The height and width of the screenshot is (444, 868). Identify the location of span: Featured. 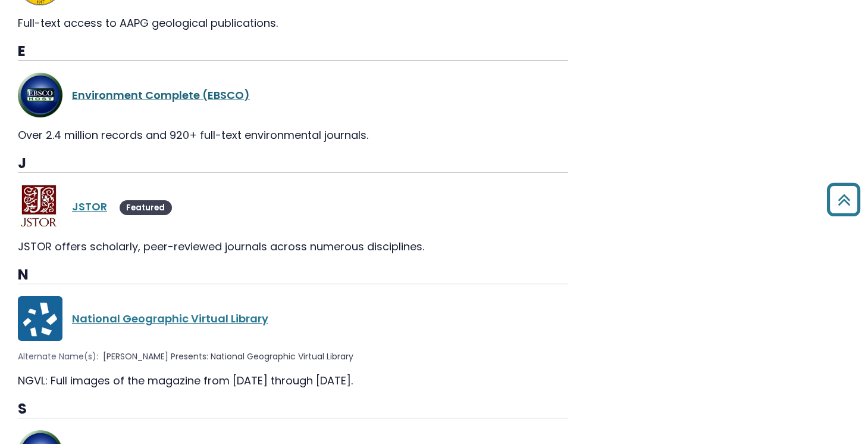
(145, 208).